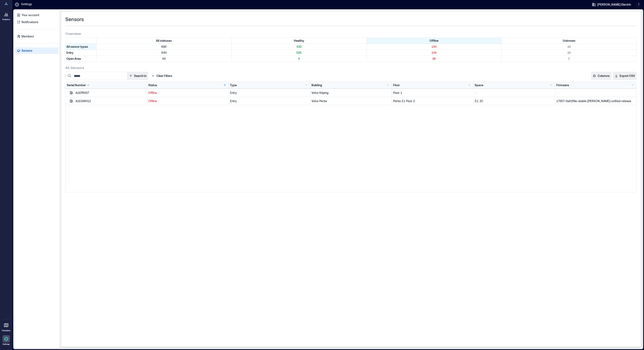 Image resolution: width=644 pixels, height=350 pixels. What do you see at coordinates (6, 20) in the screenshot?
I see `p: Analytics` at bounding box center [6, 20].